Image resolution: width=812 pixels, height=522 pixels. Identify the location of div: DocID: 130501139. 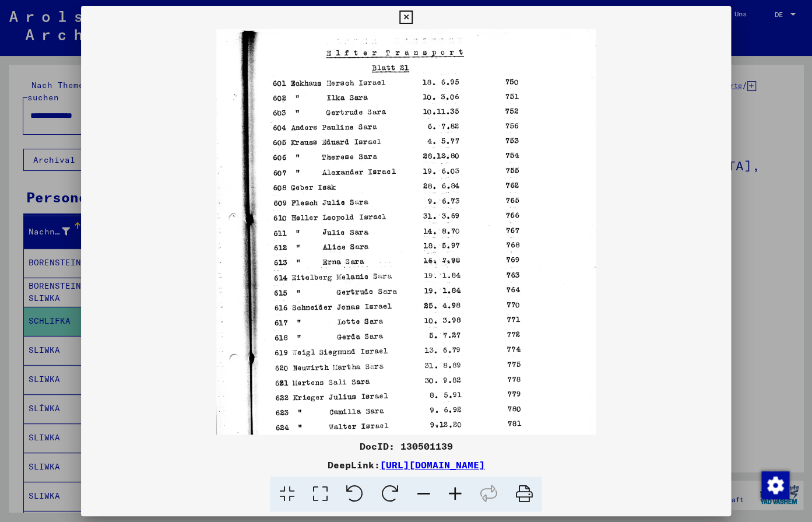
(406, 446).